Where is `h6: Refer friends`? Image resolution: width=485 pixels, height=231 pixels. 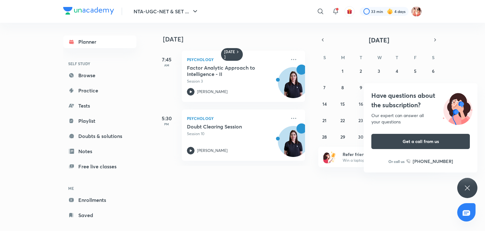 h6: Refer friends is located at coordinates (382, 154).